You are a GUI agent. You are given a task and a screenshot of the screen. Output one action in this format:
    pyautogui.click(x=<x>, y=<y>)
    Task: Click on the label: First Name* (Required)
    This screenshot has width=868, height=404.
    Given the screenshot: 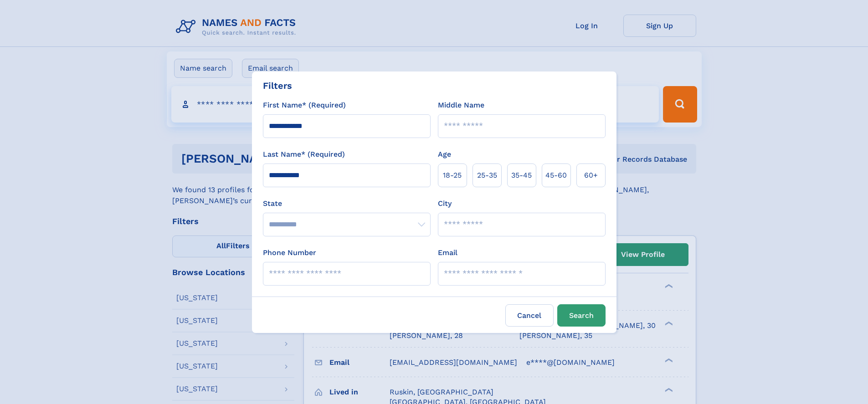 What is the action you would take?
    pyautogui.click(x=304, y=105)
    